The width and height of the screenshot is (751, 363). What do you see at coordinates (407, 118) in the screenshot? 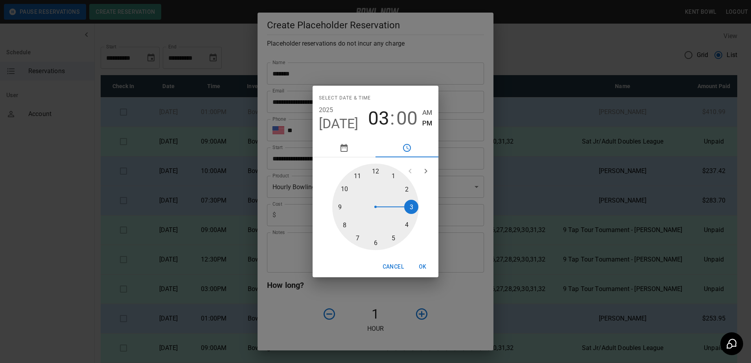
I see `span: 00` at bounding box center [407, 118].